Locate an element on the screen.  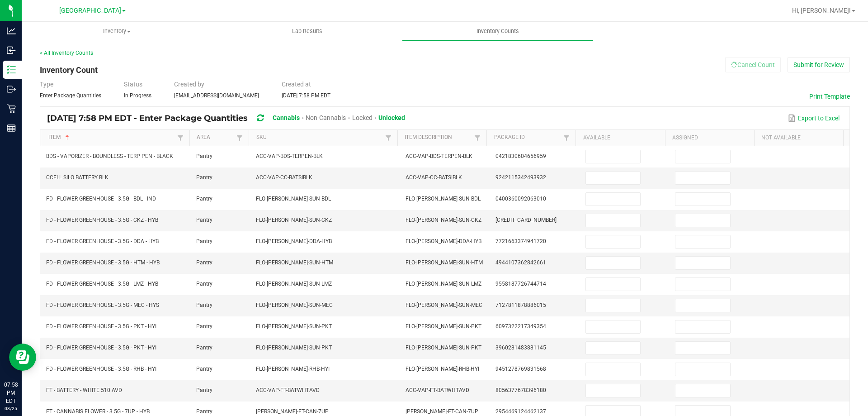
span: Inventory is located at coordinates (116, 31).